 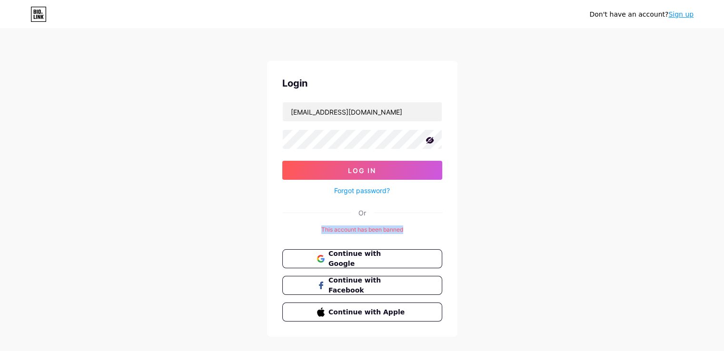 What do you see at coordinates (362, 170) in the screenshot?
I see `button: Log In` at bounding box center [362, 170].